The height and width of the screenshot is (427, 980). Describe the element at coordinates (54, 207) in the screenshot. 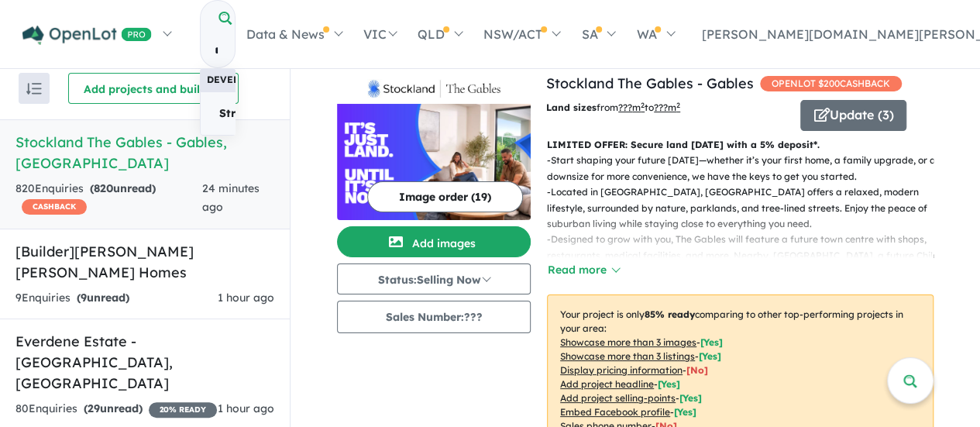

I see `span: CASHBACK` at that location.